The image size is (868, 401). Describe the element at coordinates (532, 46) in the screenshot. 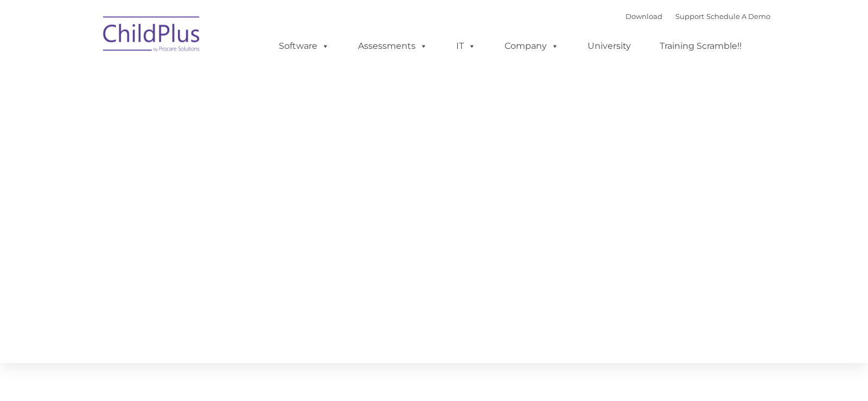

I see `a: Company` at that location.